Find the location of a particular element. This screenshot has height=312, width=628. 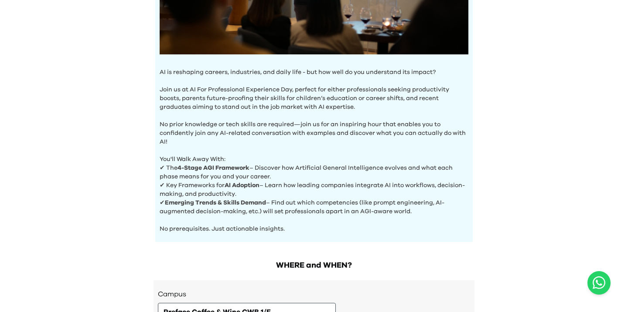

p: Join us at AI For Professional Experience Day, perfect for either professionals seeking productiv... is located at coordinates (314, 94).